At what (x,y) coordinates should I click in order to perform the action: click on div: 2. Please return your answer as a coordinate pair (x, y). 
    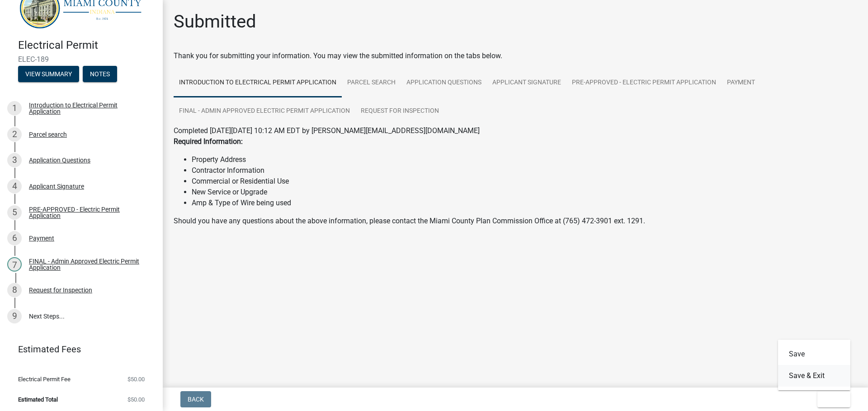
    Looking at the image, I should click on (14, 135).